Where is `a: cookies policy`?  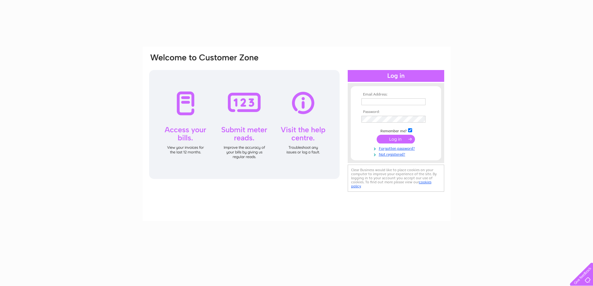
a: cookies policy is located at coordinates (392, 184).